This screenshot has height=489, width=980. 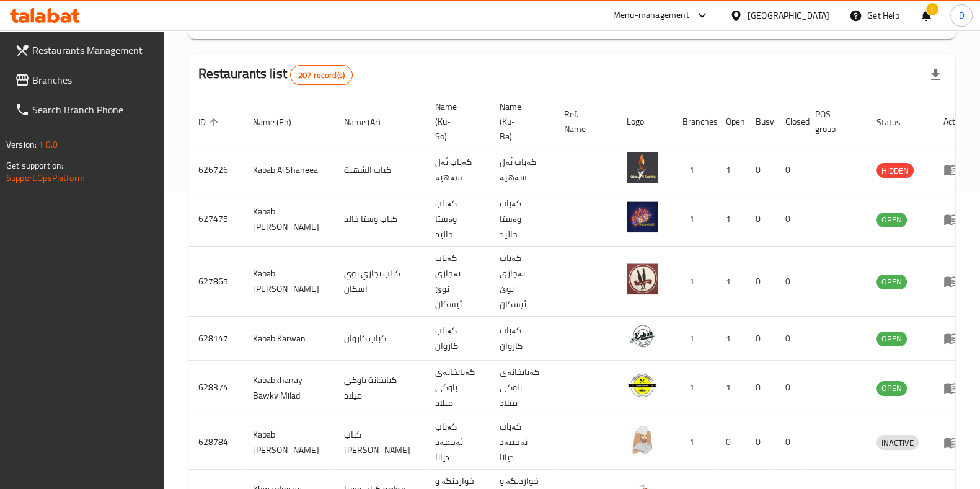 I want to click on td: Kababkhanay Bawky Milad, so click(x=288, y=388).